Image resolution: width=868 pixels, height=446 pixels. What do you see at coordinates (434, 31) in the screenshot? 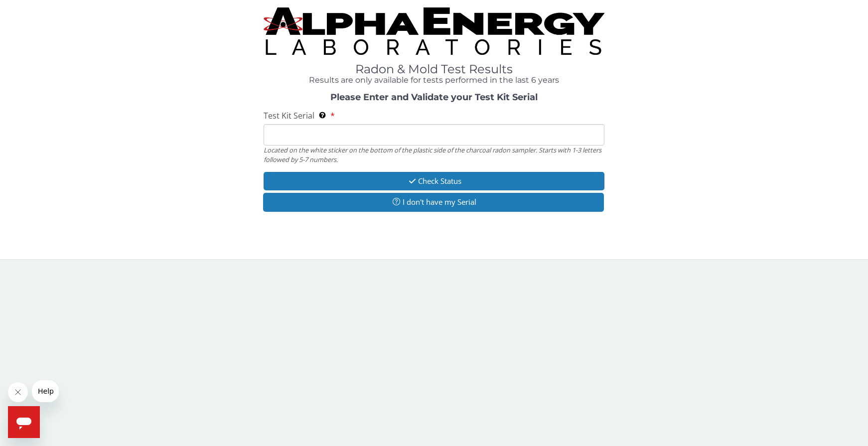
I see `img: TightCrop.jpg` at bounding box center [434, 31].